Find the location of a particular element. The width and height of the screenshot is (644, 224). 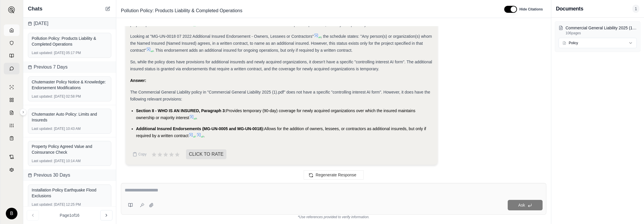

button: Ask is located at coordinates (525, 205).